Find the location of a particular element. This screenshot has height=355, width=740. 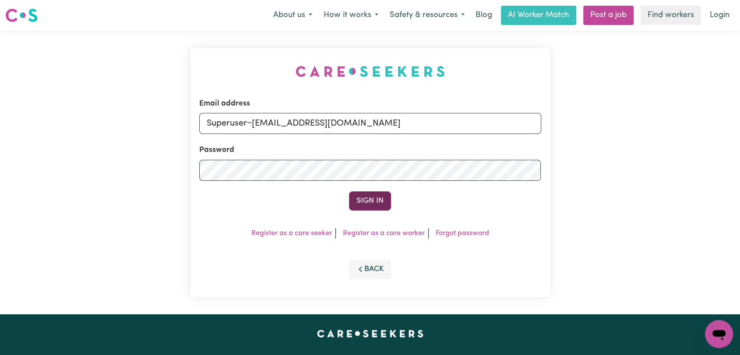

input: Email address is located at coordinates (370, 123).